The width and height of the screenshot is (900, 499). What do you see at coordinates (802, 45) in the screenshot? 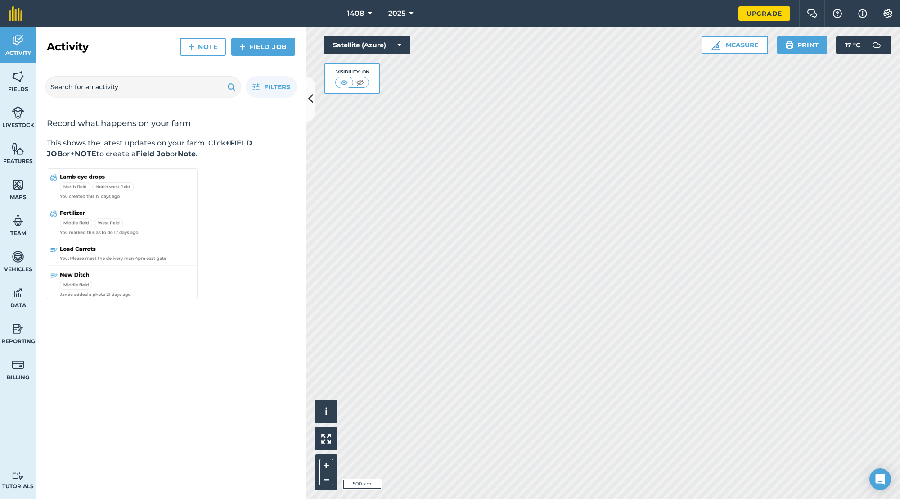
I see `button: Print` at bounding box center [802, 45].